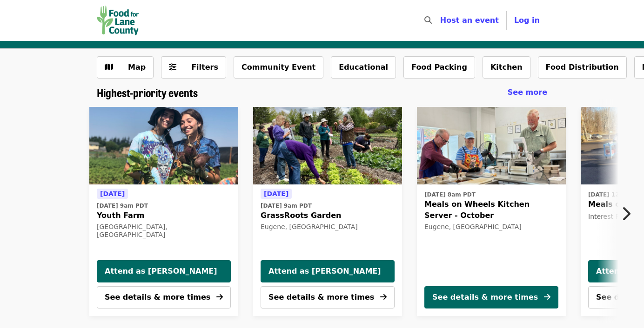 This screenshot has width=644, height=328. I want to click on span: Map, so click(137, 67).